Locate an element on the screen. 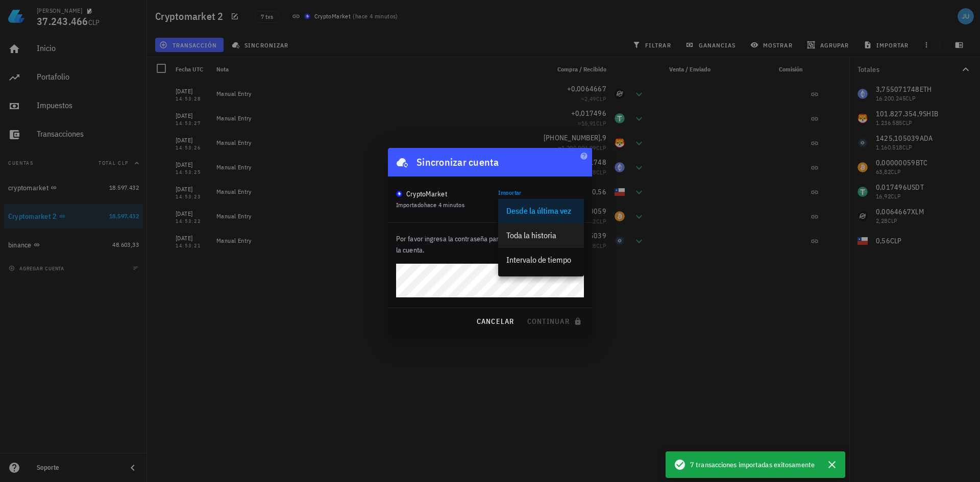 This screenshot has height=482, width=980. span: hace 4 minutos is located at coordinates (444, 204).